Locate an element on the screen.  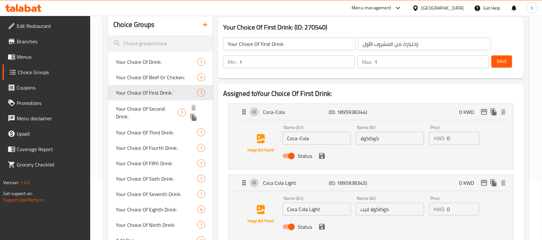
div: Your Choice Of Fifth Drink:7 is located at coordinates (161, 164).